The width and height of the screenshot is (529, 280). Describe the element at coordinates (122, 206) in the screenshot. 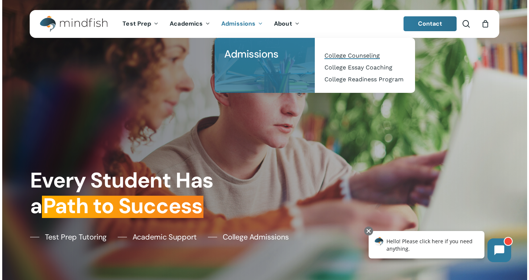

I see `em: Path to Success` at that location.